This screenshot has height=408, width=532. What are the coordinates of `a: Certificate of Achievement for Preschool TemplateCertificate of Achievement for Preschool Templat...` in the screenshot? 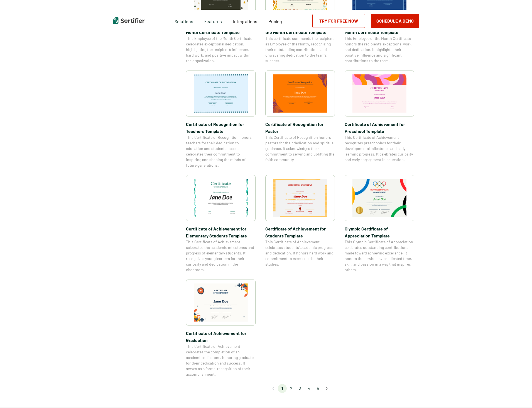 It's located at (379, 119).